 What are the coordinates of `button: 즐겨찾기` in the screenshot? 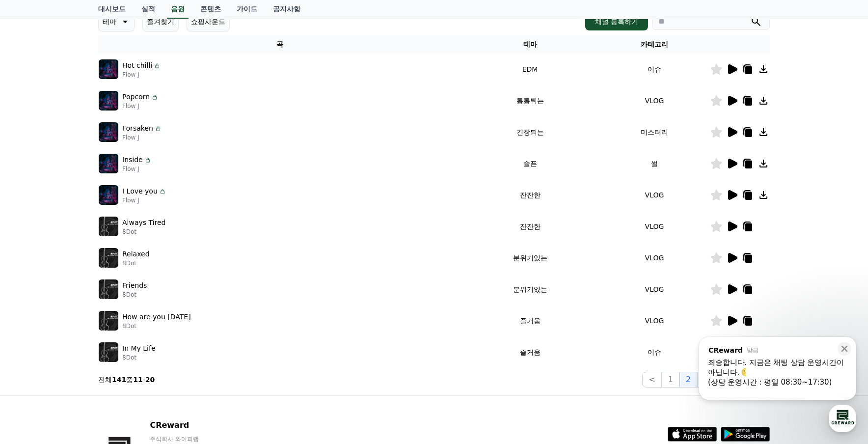 It's located at (161, 21).